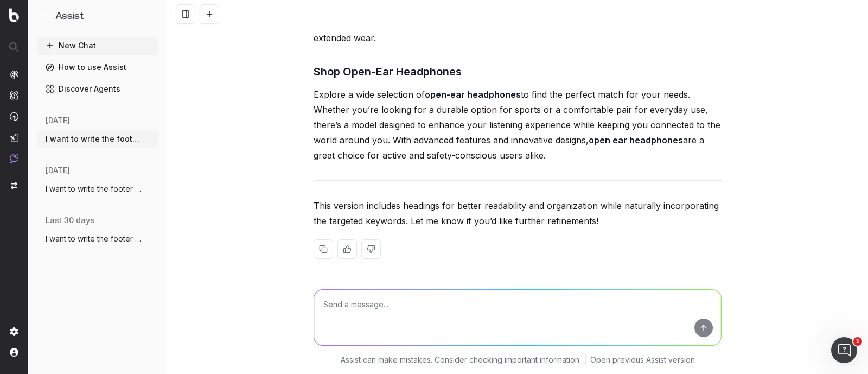  Describe the element at coordinates (98, 67) in the screenshot. I see `a: How to use Assist` at that location.